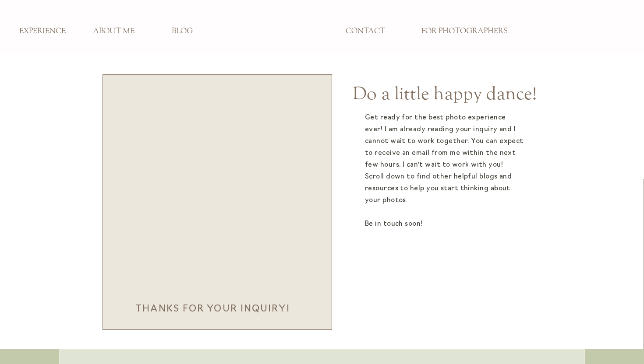  I want to click on a: EXPERIENCE, so click(43, 32).